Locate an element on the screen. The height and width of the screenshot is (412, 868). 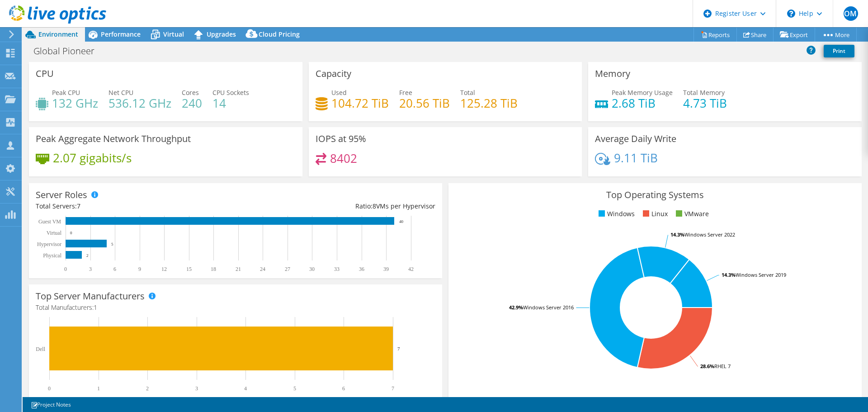
h4: 125.28 TiB is located at coordinates (489, 103).